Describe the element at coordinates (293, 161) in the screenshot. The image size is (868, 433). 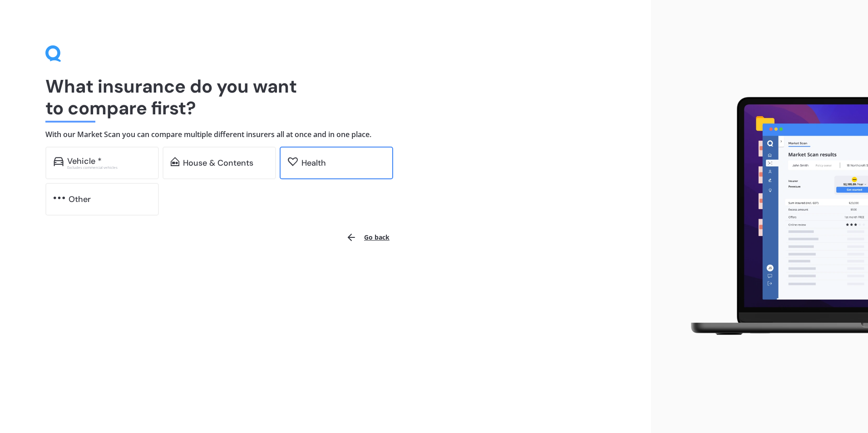
I see `img: health.62746f8bd298b648b488.svg` at that location.